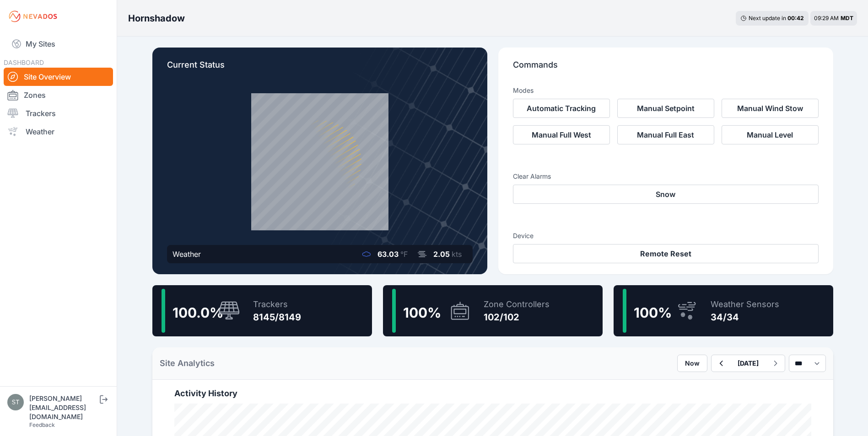 The height and width of the screenshot is (436, 868). I want to click on button: Remote Reset, so click(665, 254).